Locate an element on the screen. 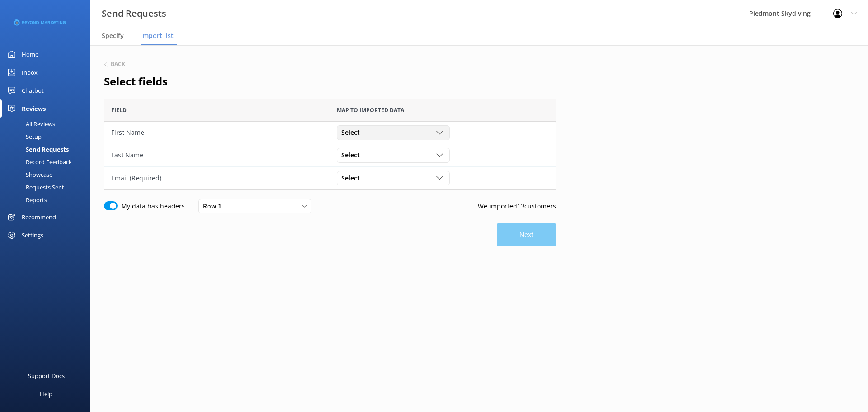 This screenshot has height=412, width=868. div: Last Name is located at coordinates (217, 155).